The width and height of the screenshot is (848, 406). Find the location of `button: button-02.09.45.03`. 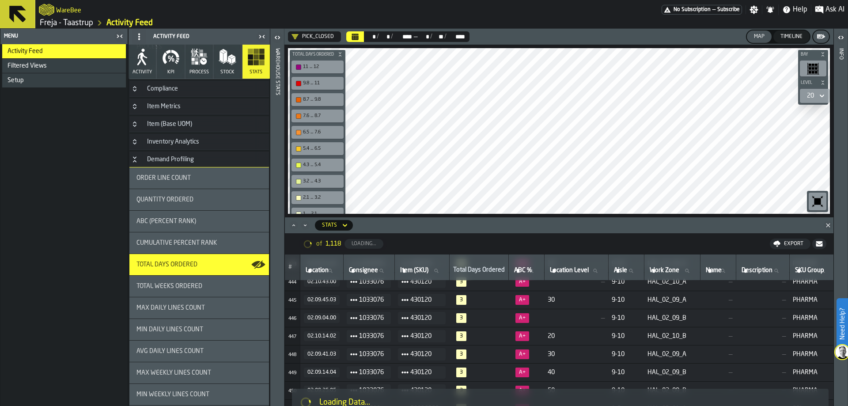

button: button-02.09.45.03 is located at coordinates (321, 300).